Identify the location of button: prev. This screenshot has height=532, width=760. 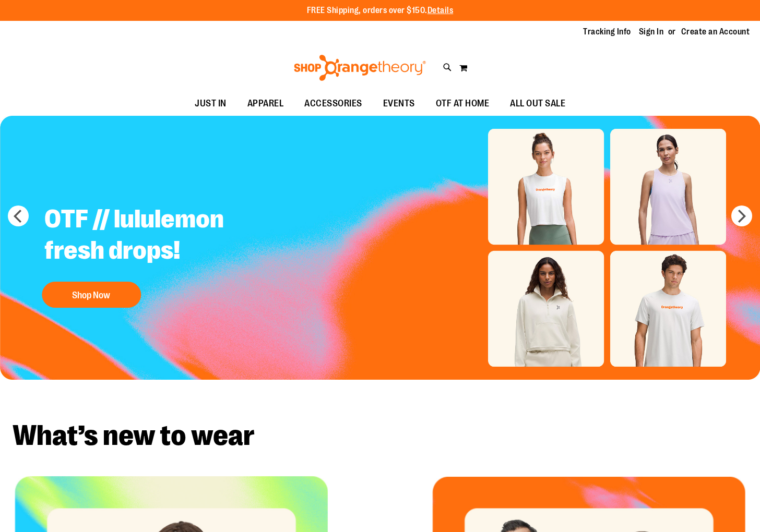
(19, 216).